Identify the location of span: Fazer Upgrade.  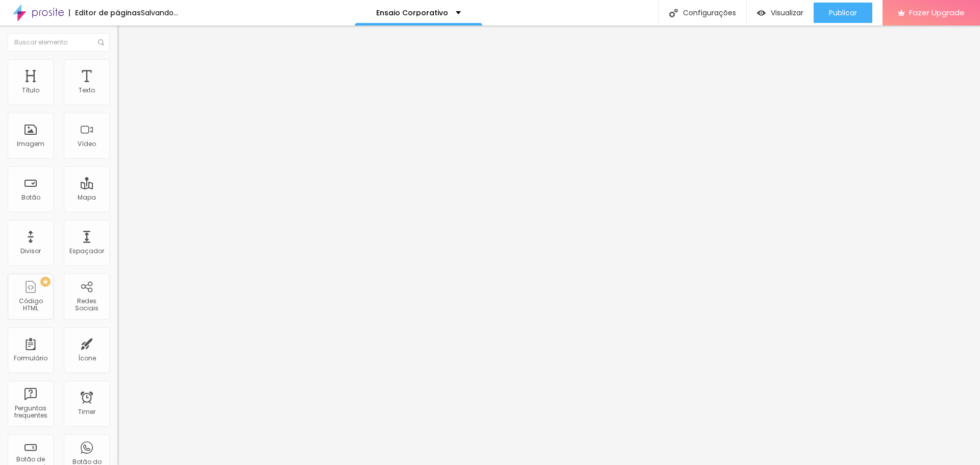
(936, 13).